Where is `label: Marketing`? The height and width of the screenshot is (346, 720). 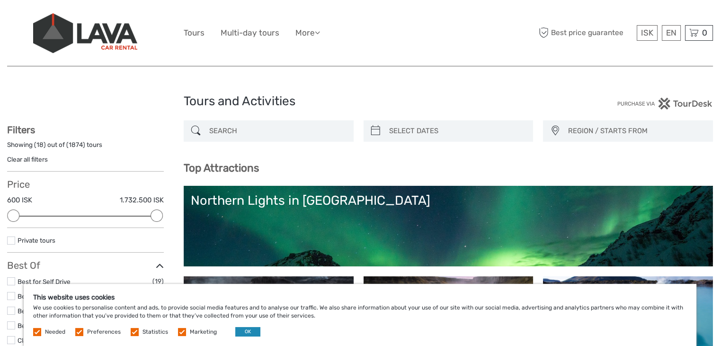
label: Marketing is located at coordinates (203, 331).